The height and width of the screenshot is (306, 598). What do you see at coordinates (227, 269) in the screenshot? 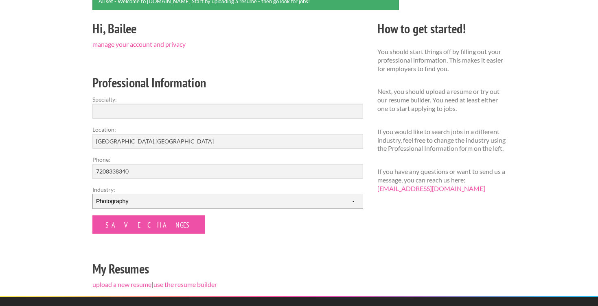
I see `h2: My Resumes` at bounding box center [227, 269].